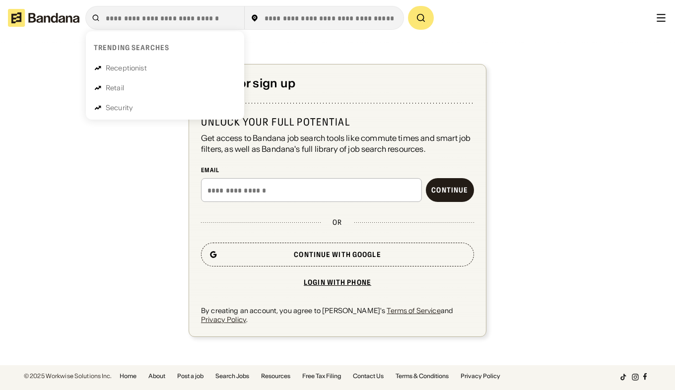  Describe the element at coordinates (232, 376) in the screenshot. I see `a: Search Jobs` at that location.